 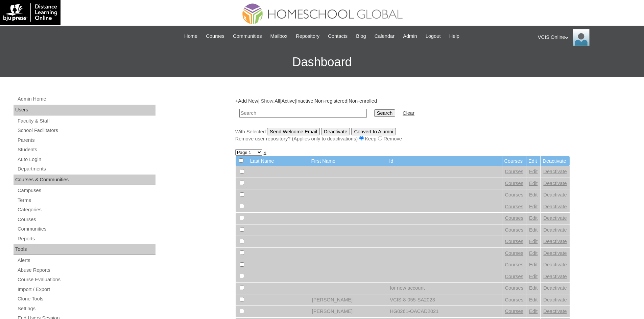 I want to click on input: Send Welcome Email, so click(x=293, y=132).